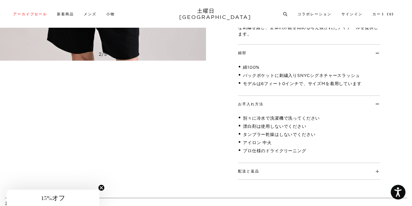 The width and height of the screenshot is (412, 206). What do you see at coordinates (110, 14) in the screenshot?
I see `a: 小物` at bounding box center [110, 14].